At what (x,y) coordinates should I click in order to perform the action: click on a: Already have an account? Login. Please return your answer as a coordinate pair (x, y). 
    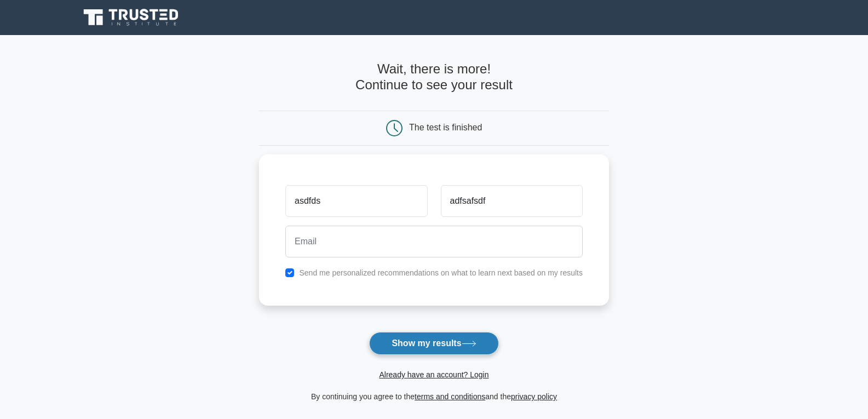
    Looking at the image, I should click on (434, 375).